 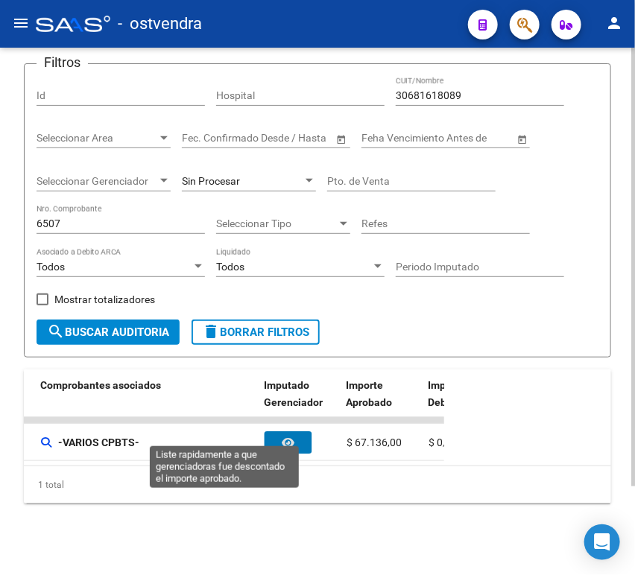 I want to click on datatable-header-cell: Importe Debitado, so click(x=463, y=394).